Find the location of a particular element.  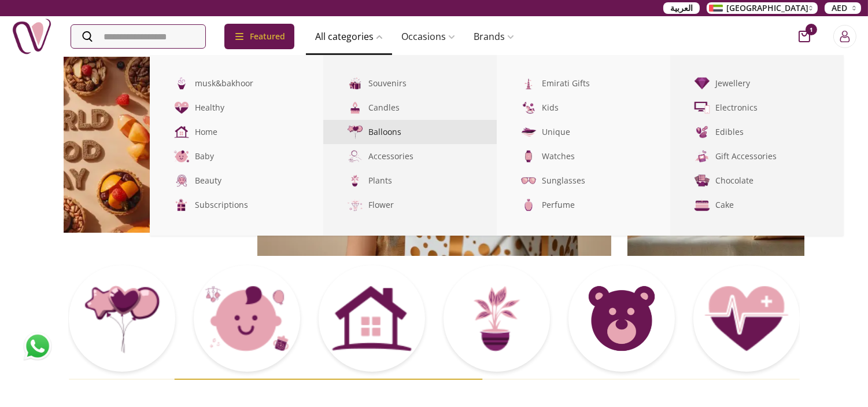

img: Jewellery is located at coordinates (702, 83).